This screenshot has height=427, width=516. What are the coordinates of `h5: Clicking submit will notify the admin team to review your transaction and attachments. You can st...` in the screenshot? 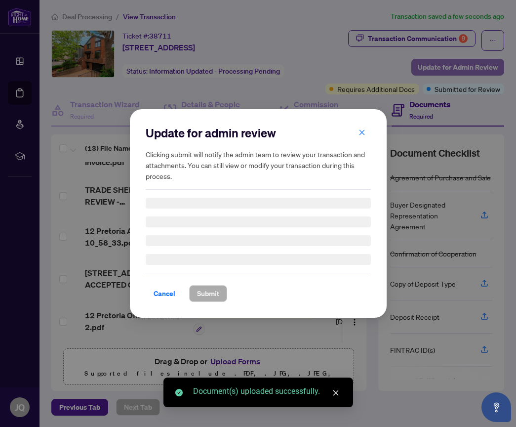 It's located at (258, 165).